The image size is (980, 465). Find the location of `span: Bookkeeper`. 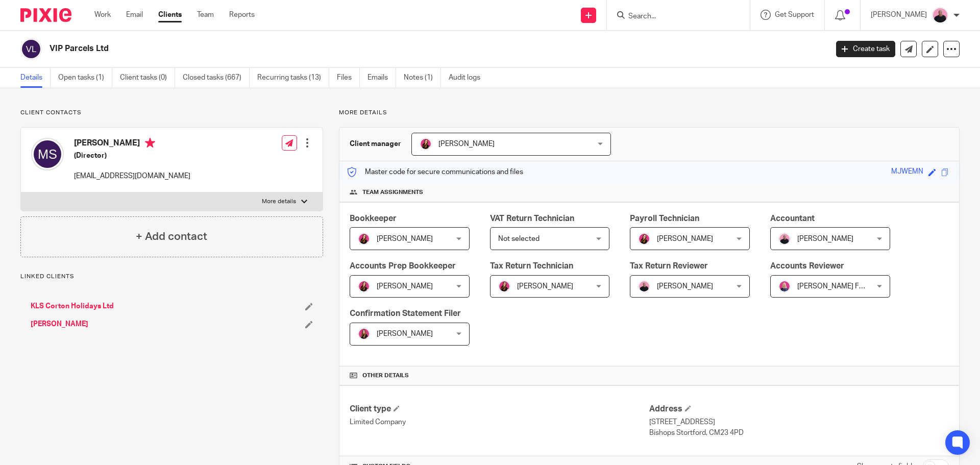

span: Bookkeeper is located at coordinates (373, 219).